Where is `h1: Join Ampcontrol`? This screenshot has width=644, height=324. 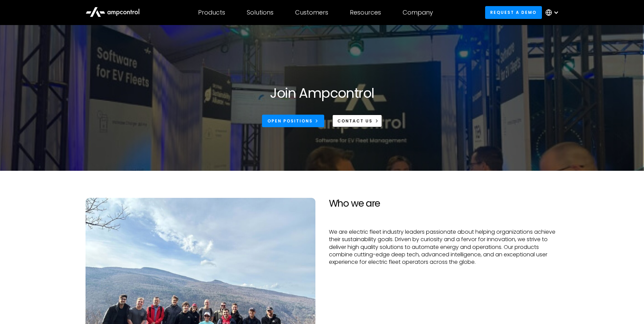 h1: Join Ampcontrol is located at coordinates (322, 93).